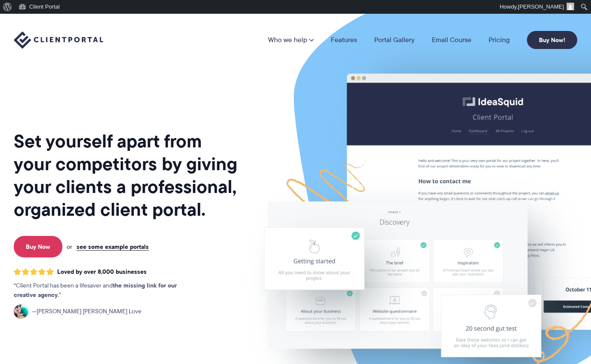  I want to click on span: Loved by over 8,000 businesses, so click(102, 272).